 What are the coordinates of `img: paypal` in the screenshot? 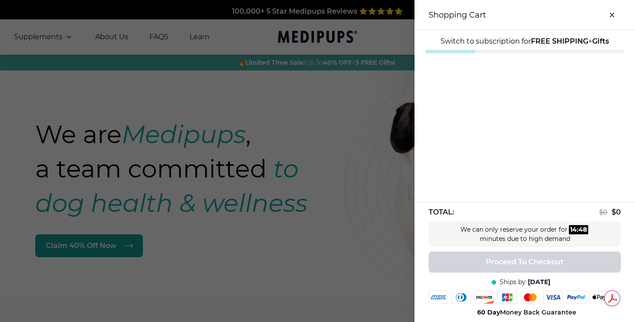 It's located at (576, 298).